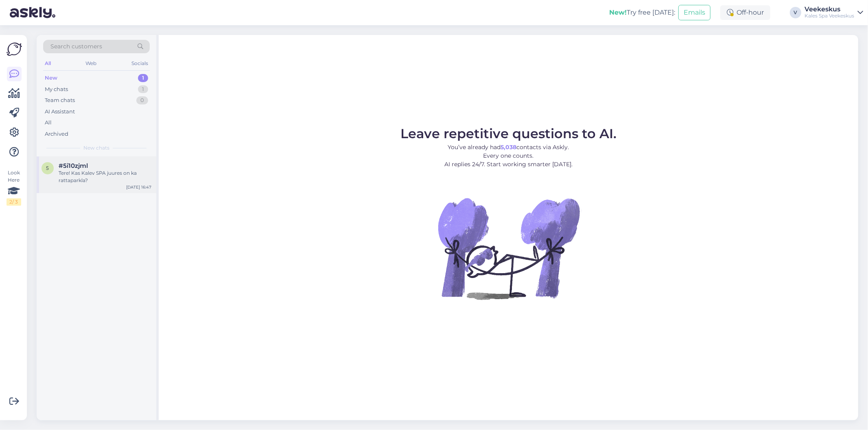 The image size is (868, 430). Describe the element at coordinates (47, 168) in the screenshot. I see `span: 5` at that location.